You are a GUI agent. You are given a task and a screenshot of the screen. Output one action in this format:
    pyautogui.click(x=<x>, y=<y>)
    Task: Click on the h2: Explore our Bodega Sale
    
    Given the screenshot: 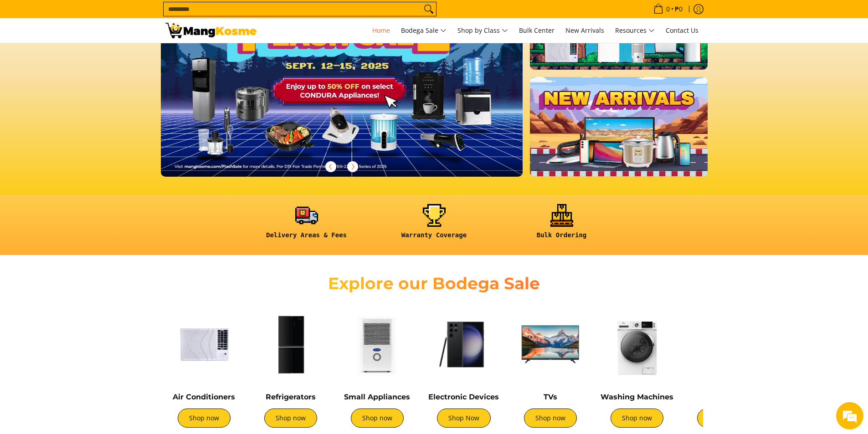 What is the action you would take?
    pyautogui.click(x=434, y=283)
    